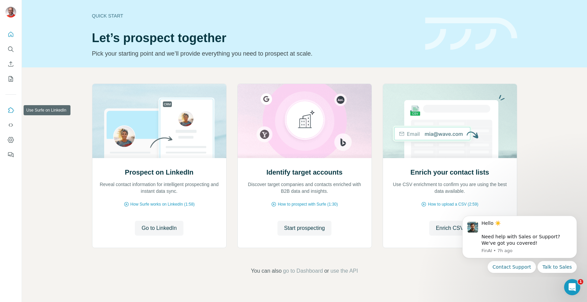  I want to click on button: Start prospecting, so click(304, 228).